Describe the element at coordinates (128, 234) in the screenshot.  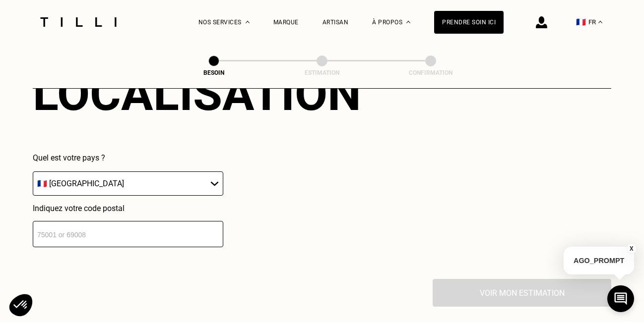
I see `input: 75001 or 69008` at that location.